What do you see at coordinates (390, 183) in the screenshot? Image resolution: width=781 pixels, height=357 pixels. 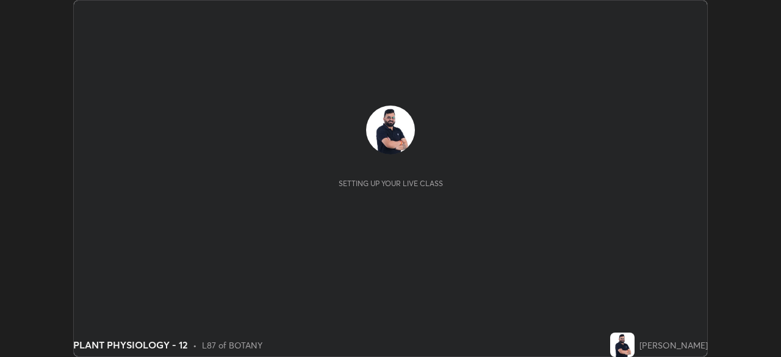 I see `div: Setting up your live class` at bounding box center [390, 183].